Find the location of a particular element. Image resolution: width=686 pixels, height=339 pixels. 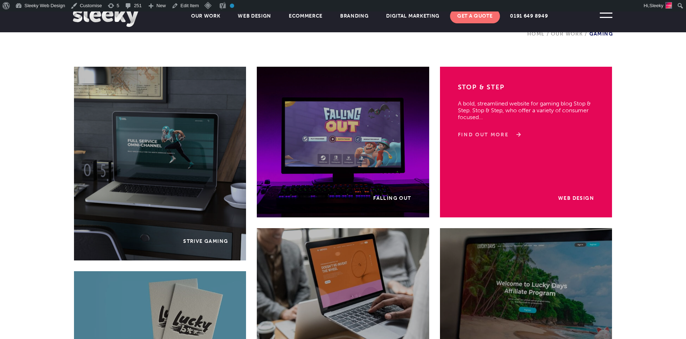

a: Digital Marketing is located at coordinates (413, 16).